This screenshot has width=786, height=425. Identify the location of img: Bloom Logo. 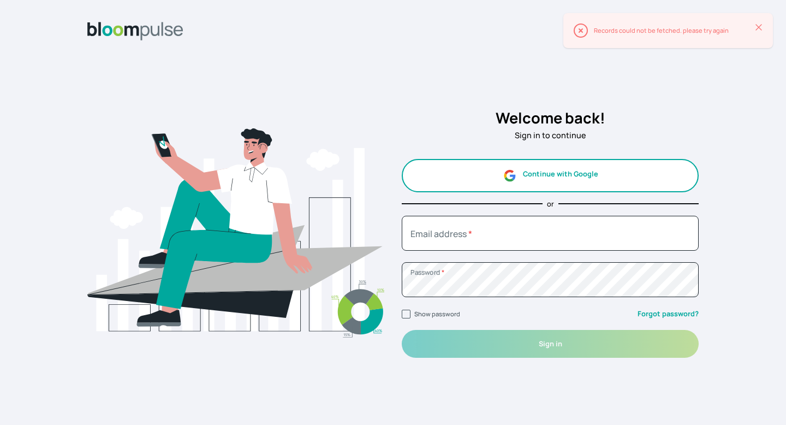
(135, 31).